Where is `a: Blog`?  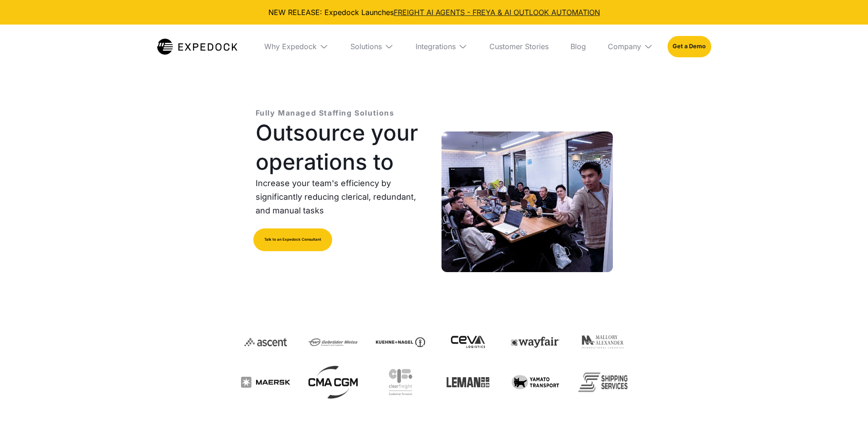 a: Blog is located at coordinates (578, 46).